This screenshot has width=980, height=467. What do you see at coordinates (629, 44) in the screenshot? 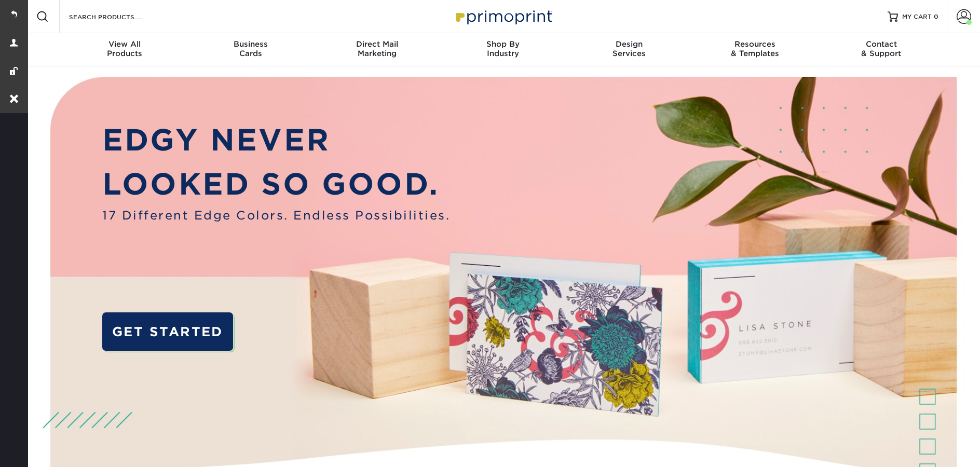
I see `span: Design` at bounding box center [629, 44].